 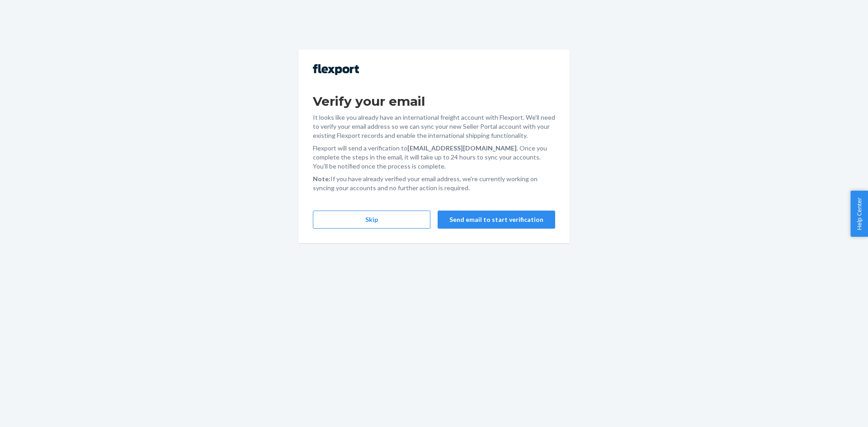 What do you see at coordinates (859, 214) in the screenshot?
I see `span: Help Center` at bounding box center [859, 214].